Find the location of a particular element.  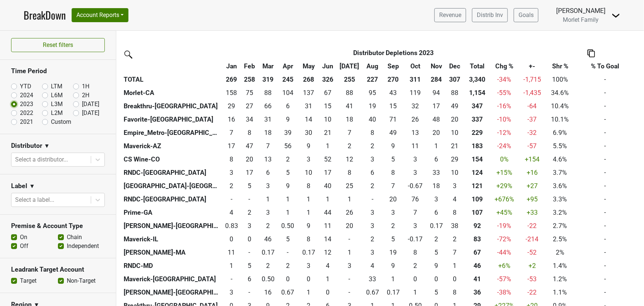

th: CS Wine-CO is located at coordinates (172, 159).